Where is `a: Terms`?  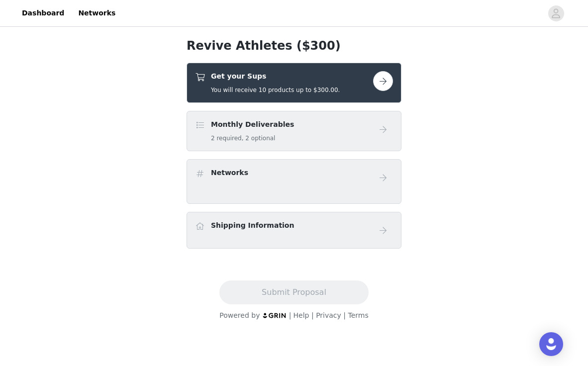 a: Terms is located at coordinates (357, 316).